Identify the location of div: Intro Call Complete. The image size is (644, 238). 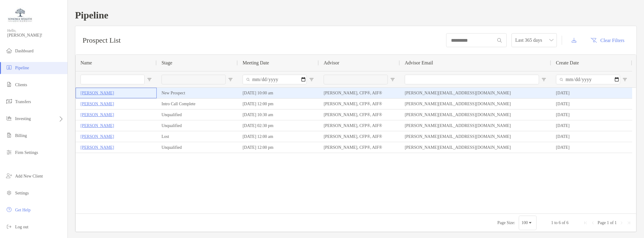
(197, 104).